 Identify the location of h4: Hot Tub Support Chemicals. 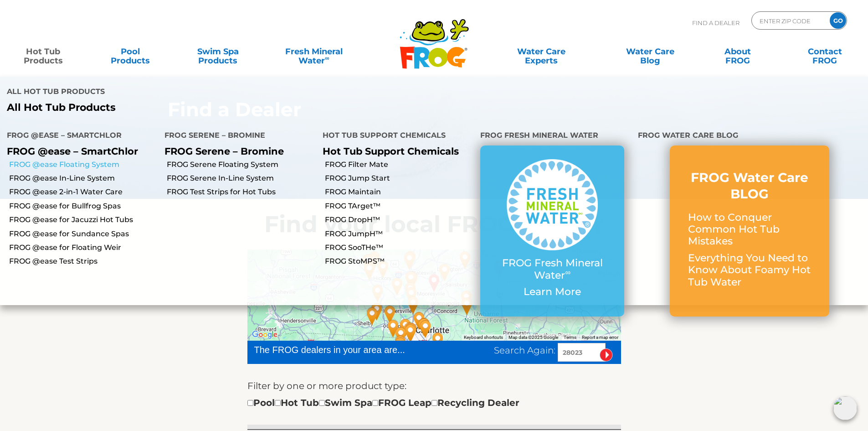
(395, 136).